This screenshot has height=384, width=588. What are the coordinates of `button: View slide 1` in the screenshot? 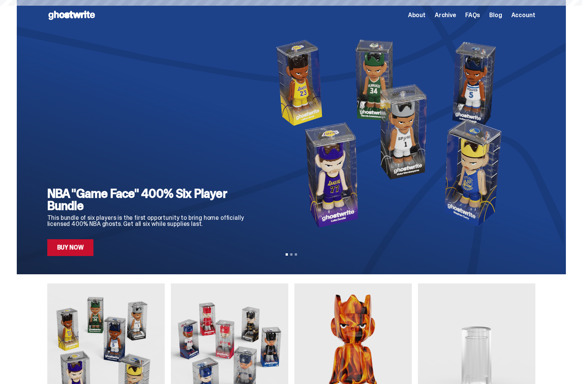 It's located at (287, 254).